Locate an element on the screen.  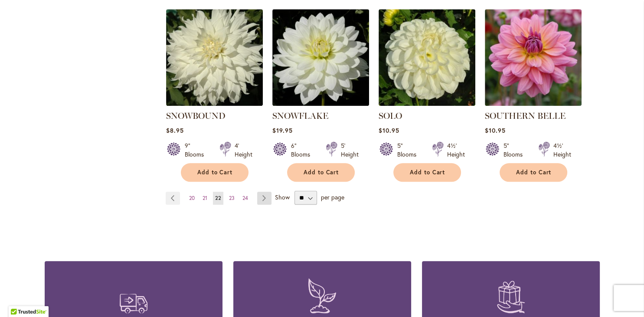
div: 9" Blooms is located at coordinates (197, 150).